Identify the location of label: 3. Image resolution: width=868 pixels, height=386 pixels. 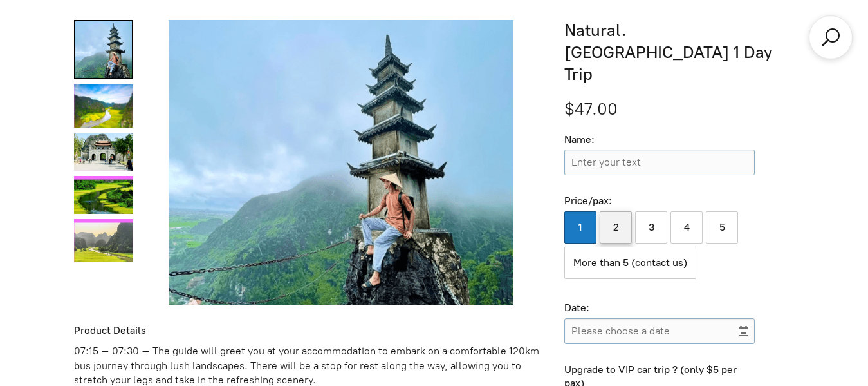
(651, 227).